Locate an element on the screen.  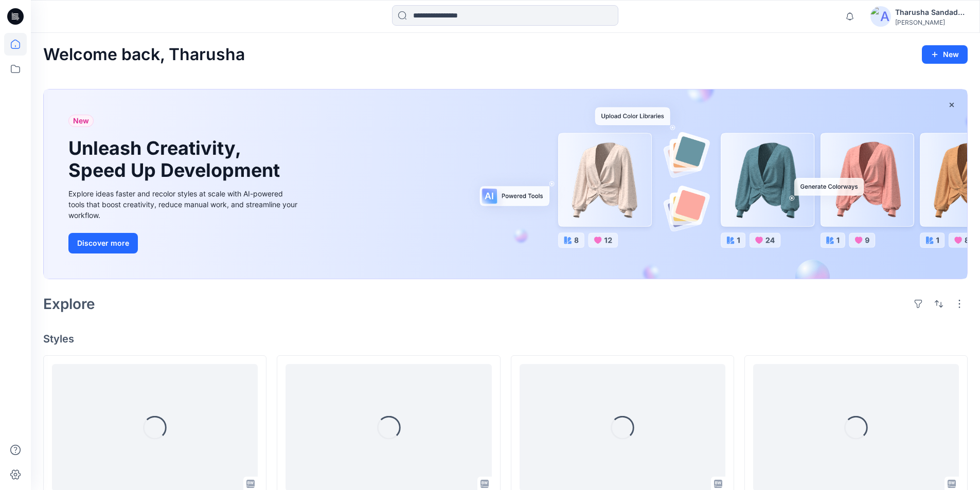
h4: Styles is located at coordinates (505, 339).